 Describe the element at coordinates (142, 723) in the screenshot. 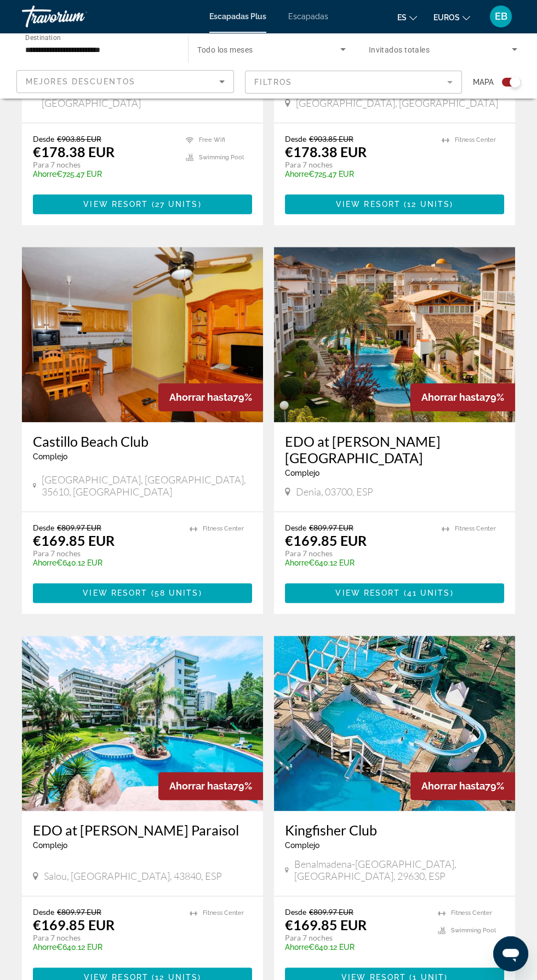

I see `img: ii_cjp1.jpg` at that location.